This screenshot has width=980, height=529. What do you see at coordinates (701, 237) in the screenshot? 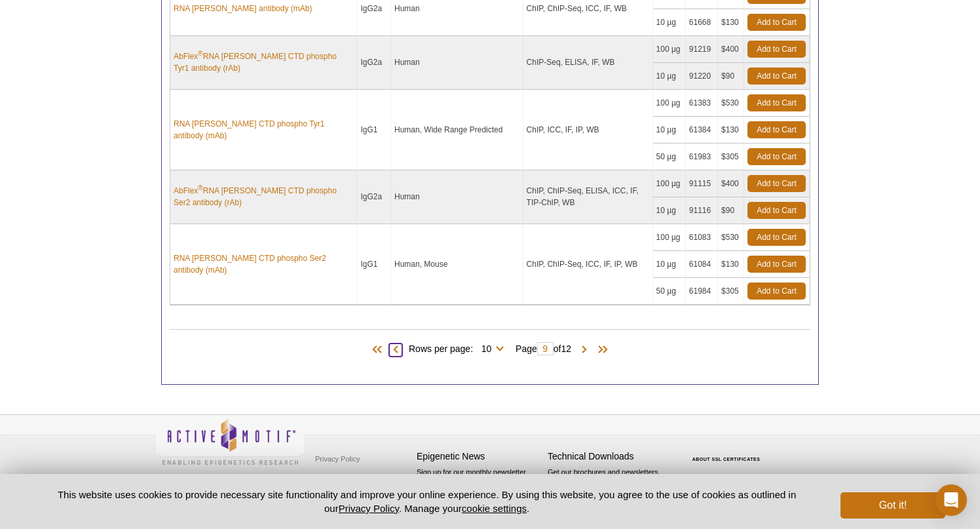
I see `td: 61083` at bounding box center [701, 237].